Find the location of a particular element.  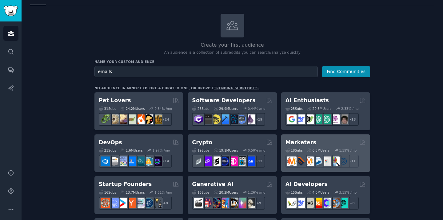

img: herpetology is located at coordinates (105, 119).